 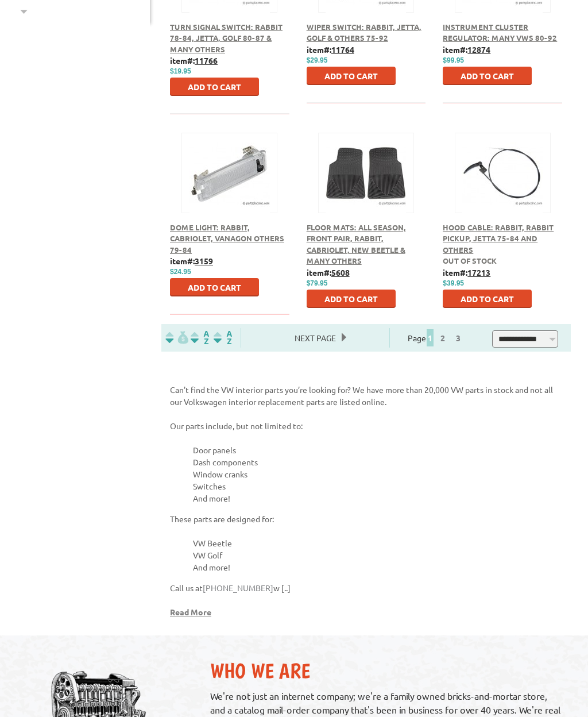 I want to click on a: Turn Signal Switch: Rabbit 78-84, Jetta, Golf 80-87 & Many Others, so click(x=227, y=38).